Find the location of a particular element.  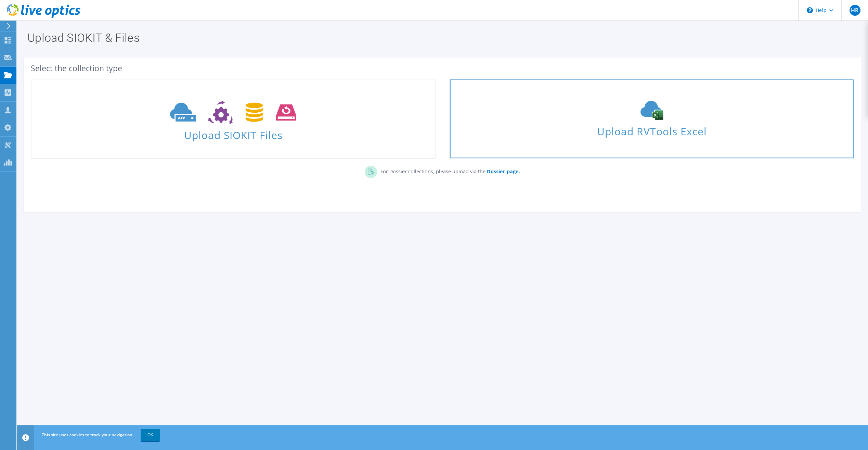

span: Upload SIOKIT Files is located at coordinates (233, 133).